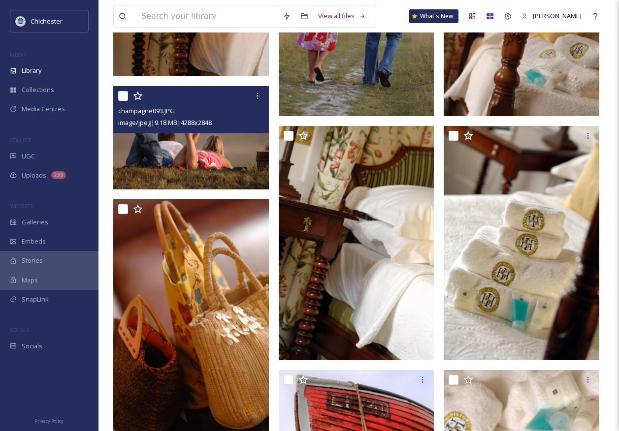  I want to click on div: 233, so click(59, 175).